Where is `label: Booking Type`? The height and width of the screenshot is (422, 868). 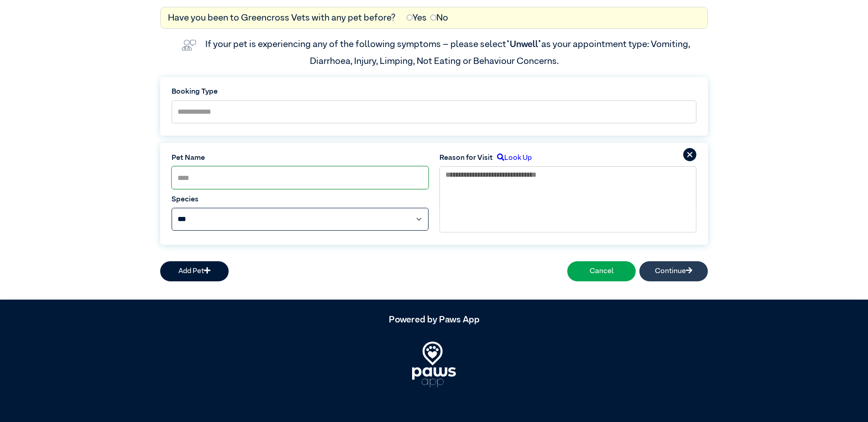
label: Booking Type is located at coordinates (434, 92).